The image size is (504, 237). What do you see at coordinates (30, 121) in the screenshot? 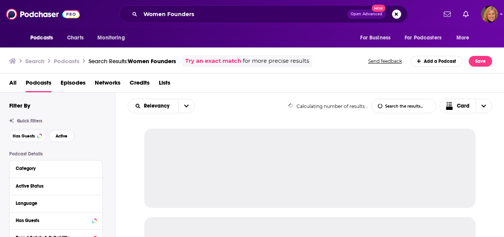
I see `span: Quick Filters` at bounding box center [30, 121].